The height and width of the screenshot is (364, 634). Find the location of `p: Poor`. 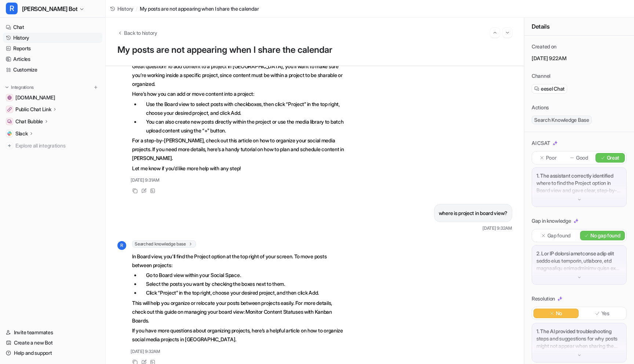

p: Poor is located at coordinates (551, 158).